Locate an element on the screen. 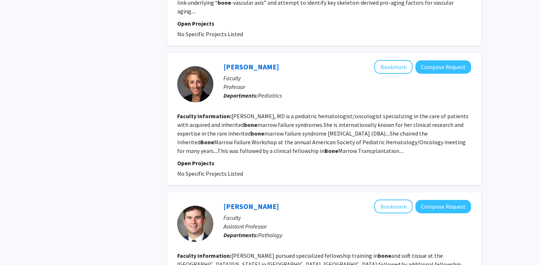 The height and width of the screenshot is (265, 540). button: Add John Gross to Bookmarks is located at coordinates (393, 206).